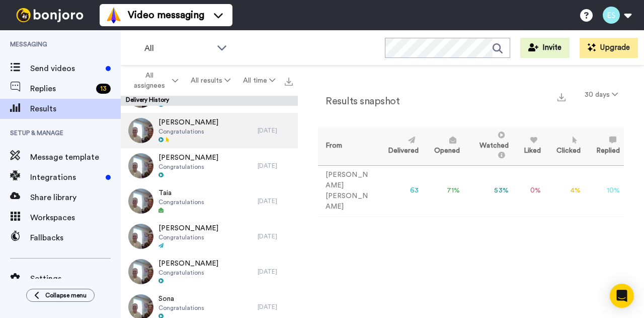  I want to click on span: Results, so click(76, 109).